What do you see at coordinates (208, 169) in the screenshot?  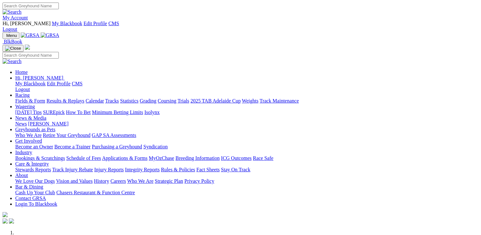 I see `a: Fact Sheets` at bounding box center [208, 169].